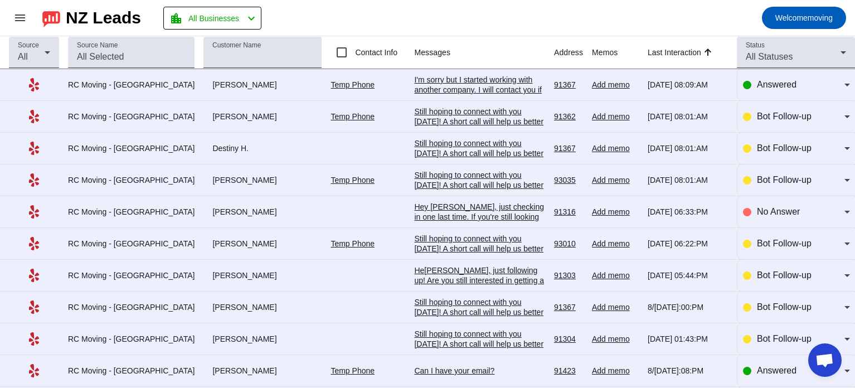  I want to click on span: No Answer, so click(778, 211).